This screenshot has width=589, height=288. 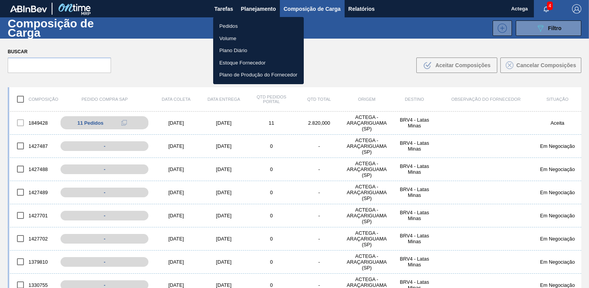 What do you see at coordinates (258, 39) in the screenshot?
I see `li: Volume` at bounding box center [258, 39].